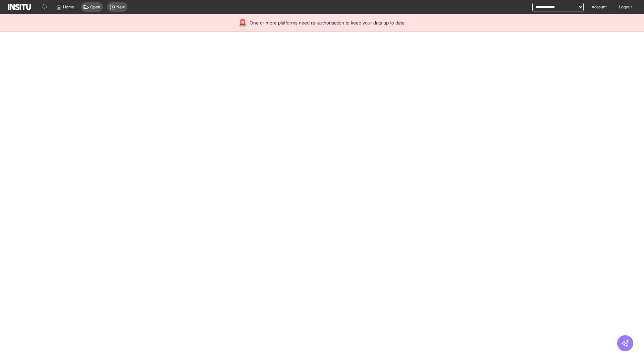 The image size is (644, 362). Describe the element at coordinates (96, 7) in the screenshot. I see `span: Open` at that location.